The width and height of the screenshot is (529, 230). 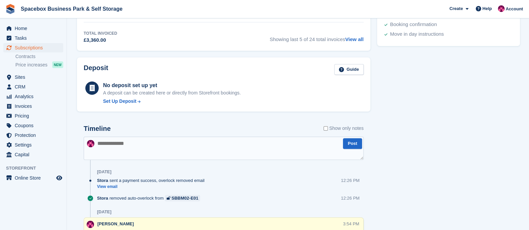 What do you see at coordinates (97, 129) in the screenshot?
I see `h2: Timeline` at bounding box center [97, 129].